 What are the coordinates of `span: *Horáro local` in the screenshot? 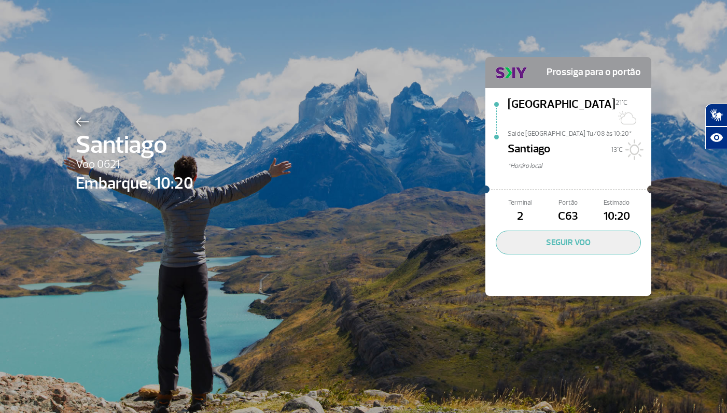 It's located at (579, 166).